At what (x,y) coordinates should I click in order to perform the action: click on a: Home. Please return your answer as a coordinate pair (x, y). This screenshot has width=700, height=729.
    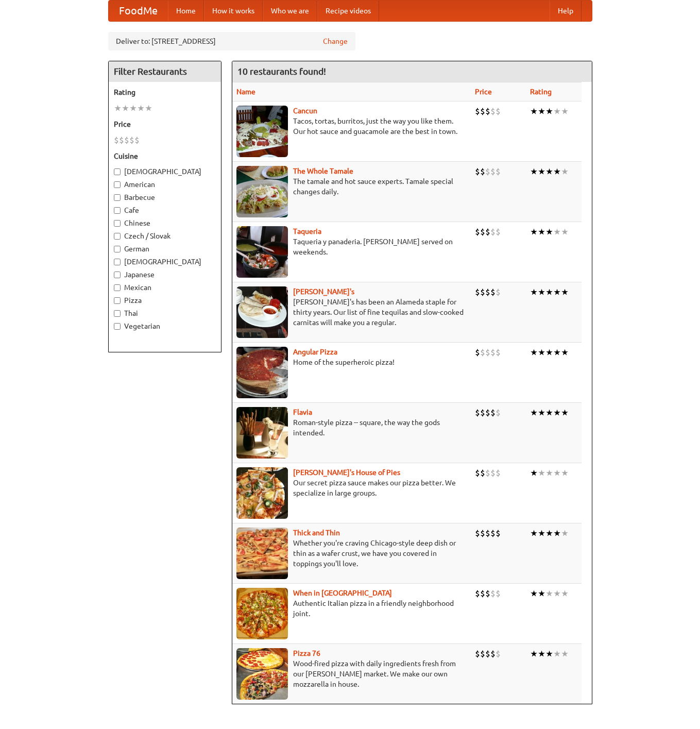
    Looking at the image, I should click on (186, 11).